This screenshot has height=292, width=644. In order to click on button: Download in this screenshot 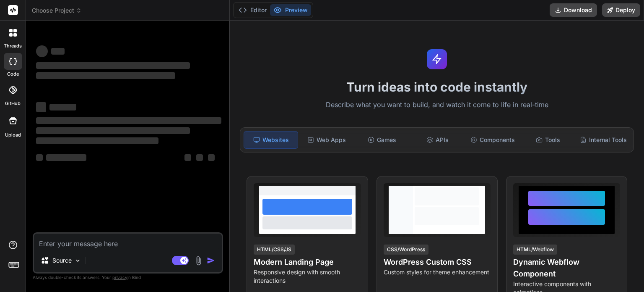, I will do `click(573, 10)`.